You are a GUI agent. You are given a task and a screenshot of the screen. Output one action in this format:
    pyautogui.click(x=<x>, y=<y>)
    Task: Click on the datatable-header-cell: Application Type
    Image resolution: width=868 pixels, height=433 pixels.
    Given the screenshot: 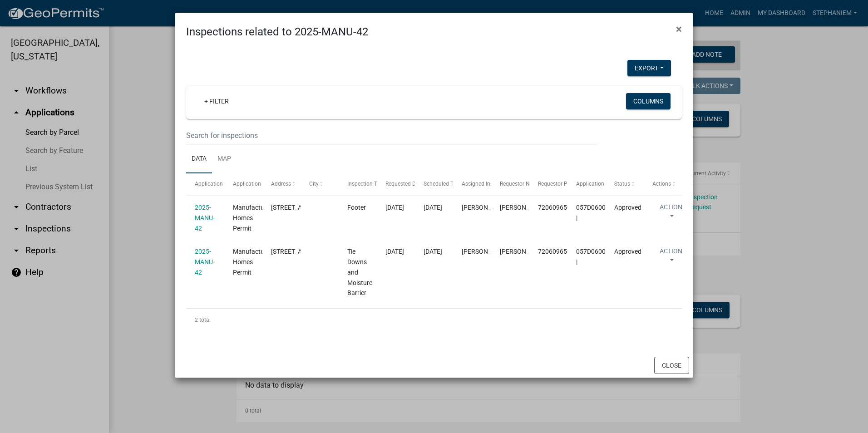 What is the action you would take?
    pyautogui.click(x=243, y=184)
    